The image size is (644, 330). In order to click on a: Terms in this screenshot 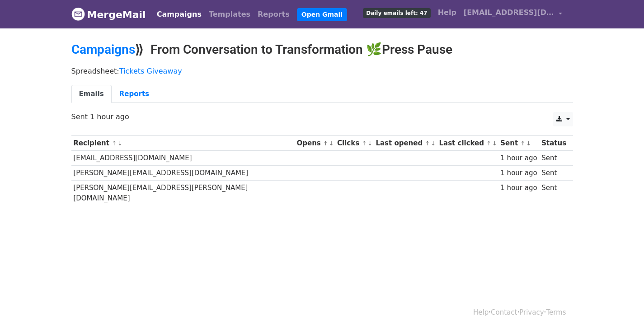, I will do `click(556, 312)`.